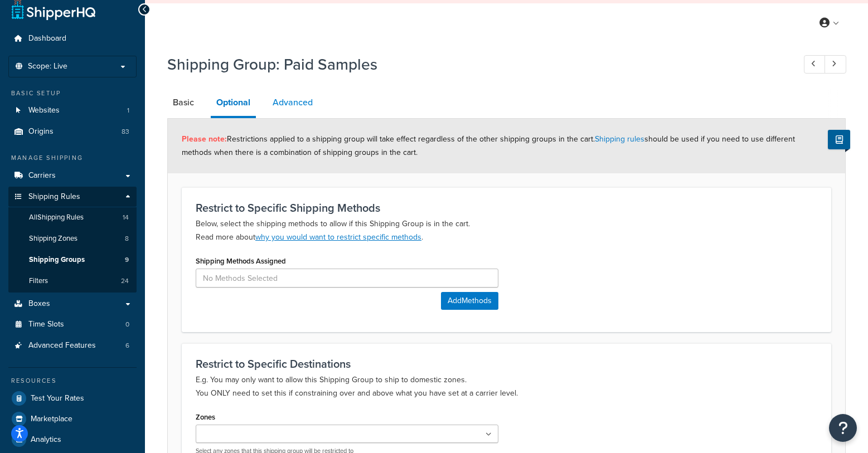 This screenshot has width=868, height=453. Describe the element at coordinates (619, 139) in the screenshot. I see `a: Shipping rules` at that location.